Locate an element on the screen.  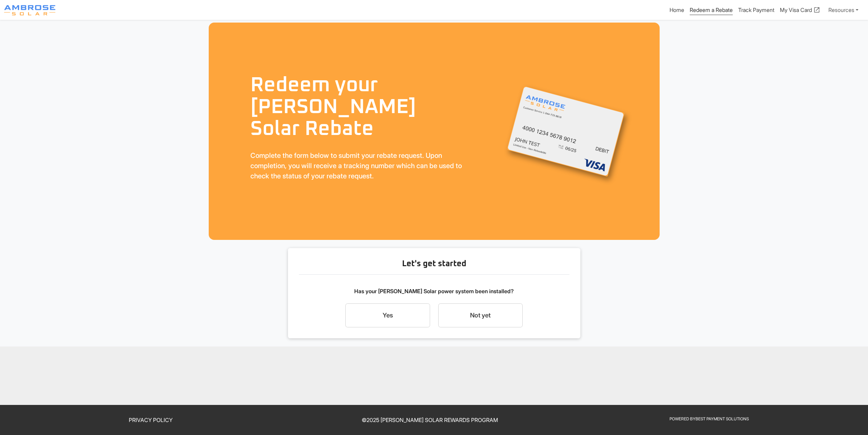
img: Program logo is located at coordinates (30, 10).